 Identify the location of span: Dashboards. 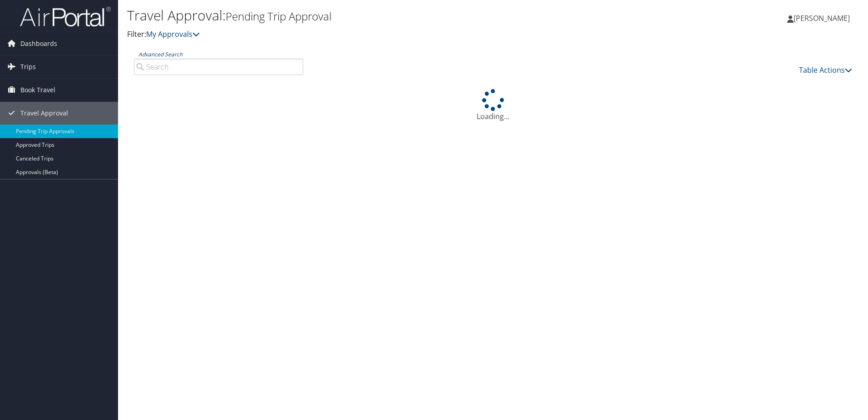
(39, 44).